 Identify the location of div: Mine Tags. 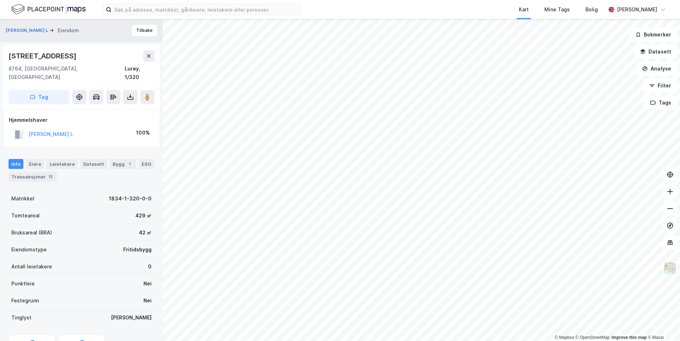
(557, 10).